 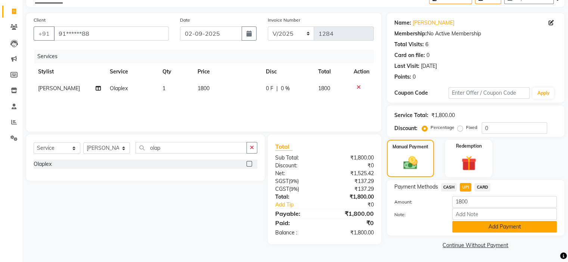 What do you see at coordinates (331, 72) in the screenshot?
I see `th: Total` at bounding box center [331, 72].